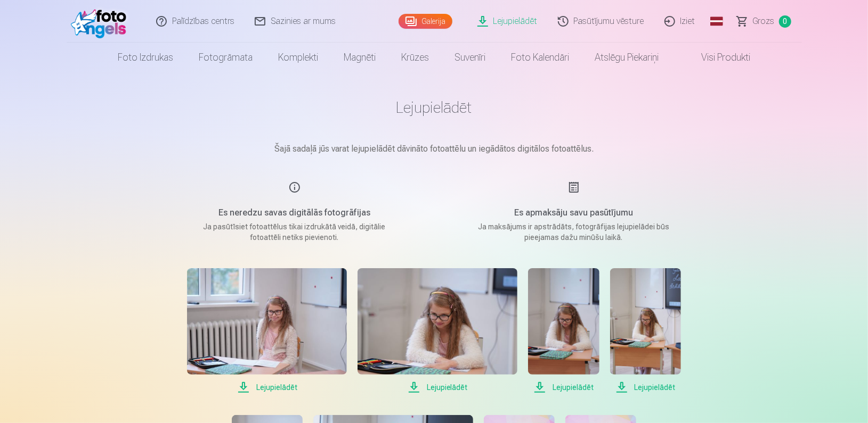 Image resolution: width=868 pixels, height=423 pixels. I want to click on a: Komplekti, so click(298, 57).